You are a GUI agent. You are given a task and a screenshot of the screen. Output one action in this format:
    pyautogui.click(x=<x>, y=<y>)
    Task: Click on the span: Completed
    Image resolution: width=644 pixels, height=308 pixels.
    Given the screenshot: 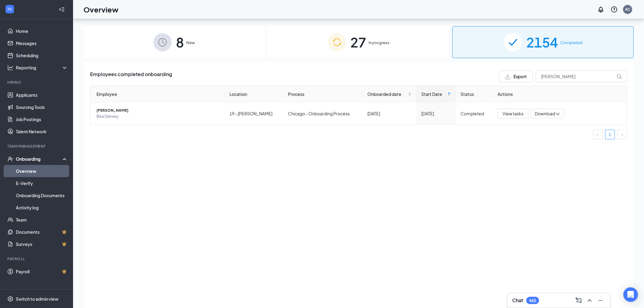 What is the action you would take?
    pyautogui.click(x=572, y=43)
    